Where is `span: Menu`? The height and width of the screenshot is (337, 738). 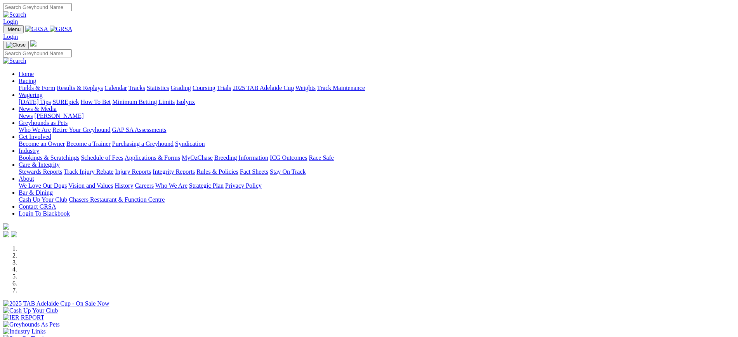 span: Menu is located at coordinates (14, 29).